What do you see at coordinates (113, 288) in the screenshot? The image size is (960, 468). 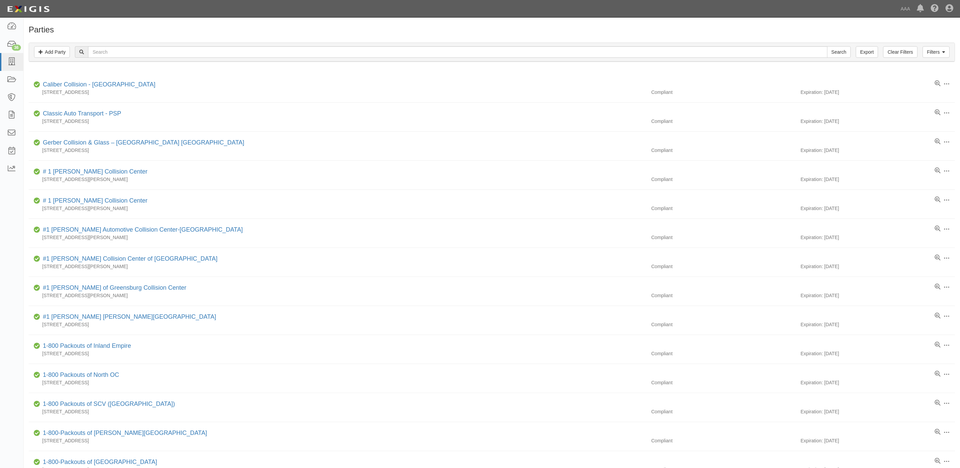 I see `div: #1 Cochran of Greensburg Collision Center` at bounding box center [113, 288].